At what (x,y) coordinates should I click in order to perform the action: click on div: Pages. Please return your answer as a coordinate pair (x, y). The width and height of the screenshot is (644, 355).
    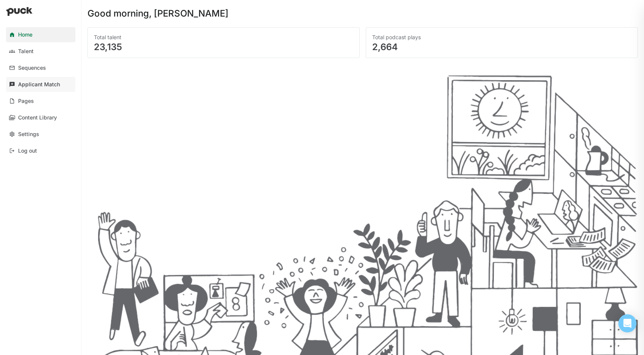
    Looking at the image, I should click on (26, 101).